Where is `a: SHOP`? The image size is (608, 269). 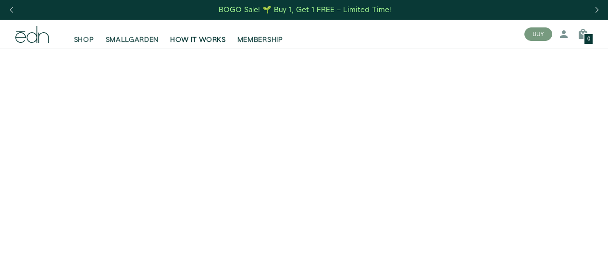
a: SHOP is located at coordinates (84, 34).